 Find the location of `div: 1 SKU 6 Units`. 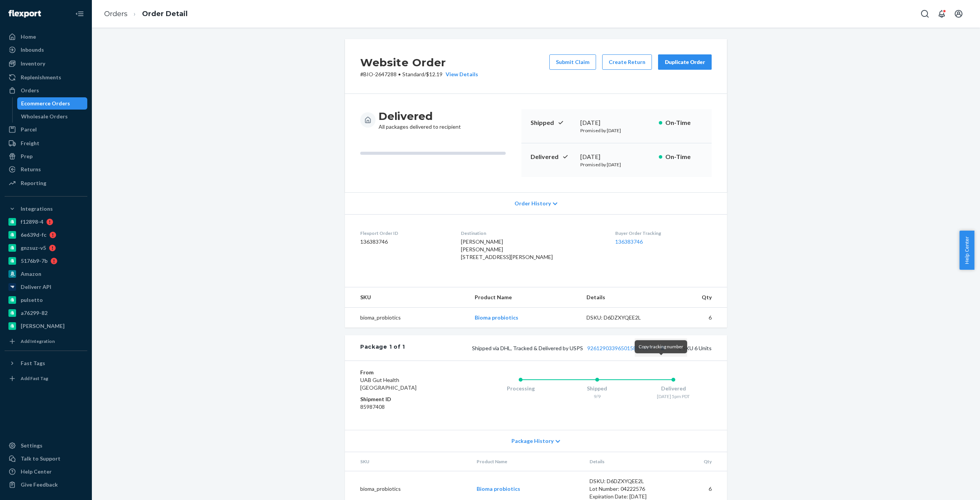

div: 1 SKU 6 Units is located at coordinates (558, 348).